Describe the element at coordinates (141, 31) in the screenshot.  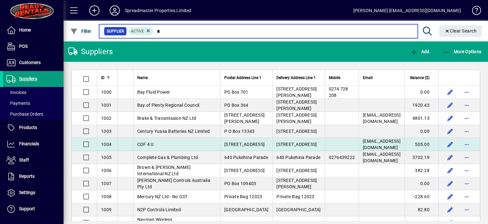
I see `mat-chip: Activation Status: Active` at that location.